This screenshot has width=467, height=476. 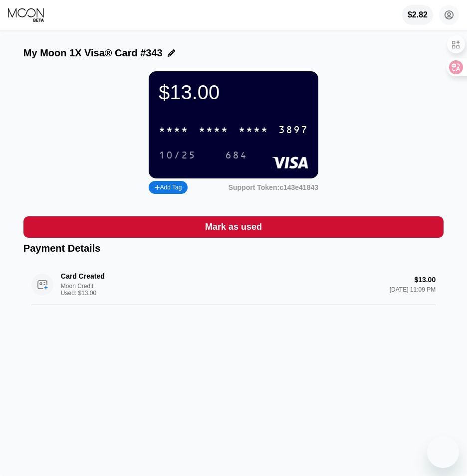 I want to click on div: Support Token:c143e41843, so click(x=273, y=187).